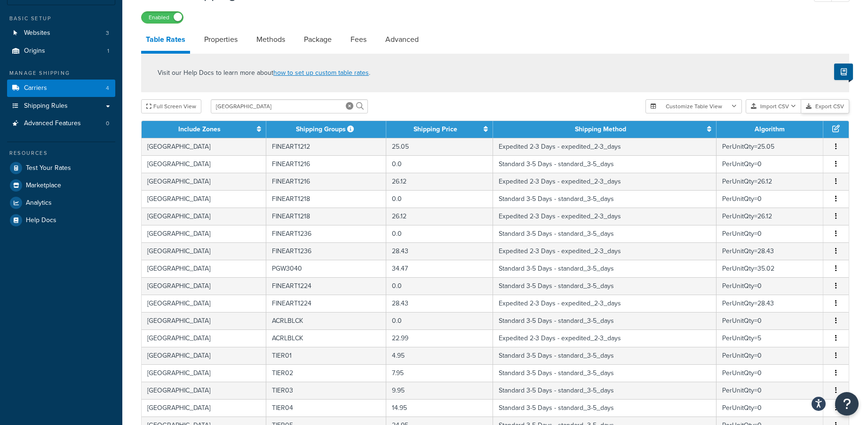 The width and height of the screenshot is (868, 425). What do you see at coordinates (61, 88) in the screenshot?
I see `li: Carriers` at bounding box center [61, 88].